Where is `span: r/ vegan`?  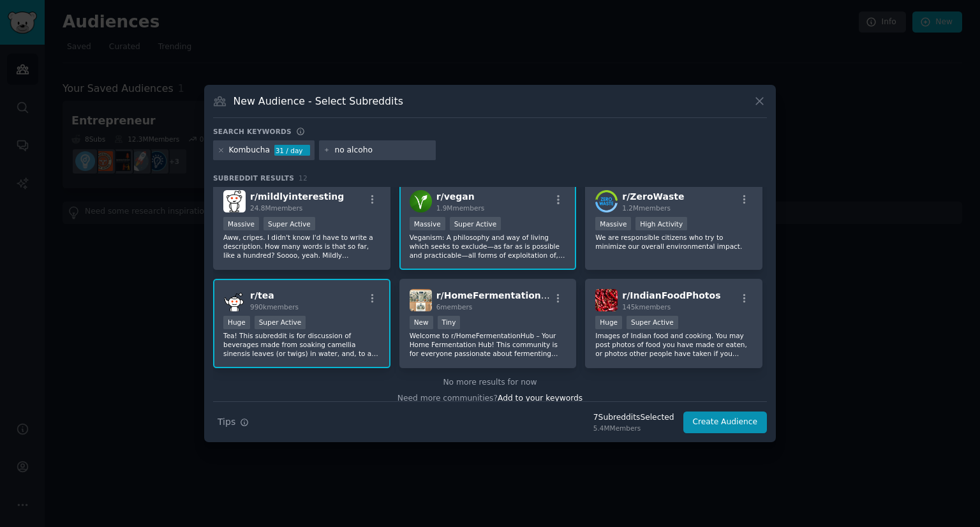 span: r/ vegan is located at coordinates (455, 197).